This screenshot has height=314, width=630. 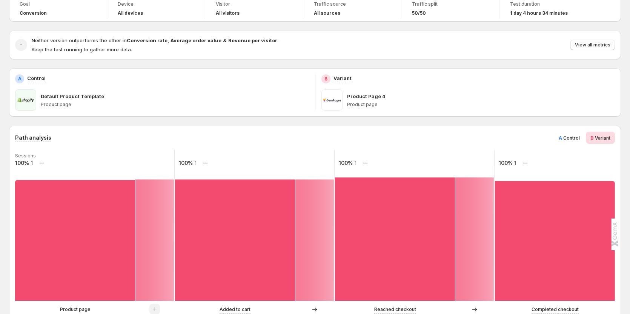 What do you see at coordinates (254, 9) in the screenshot?
I see `a: VisitorAll visitors` at bounding box center [254, 9].